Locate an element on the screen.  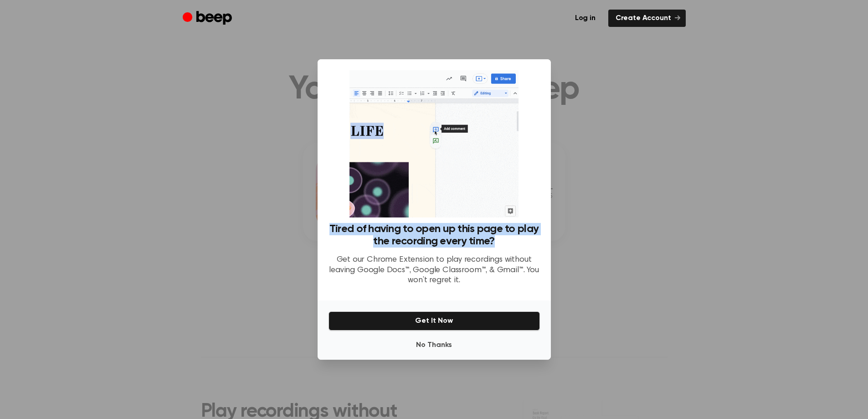
h3: Tired of having to open up this page to play the recording every time? is located at coordinates (434, 235).